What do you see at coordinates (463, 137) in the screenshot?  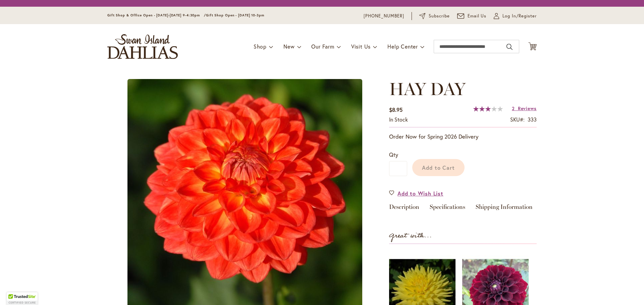 I see `p: Order Now for Spring 2026 Delivery` at bounding box center [463, 137].